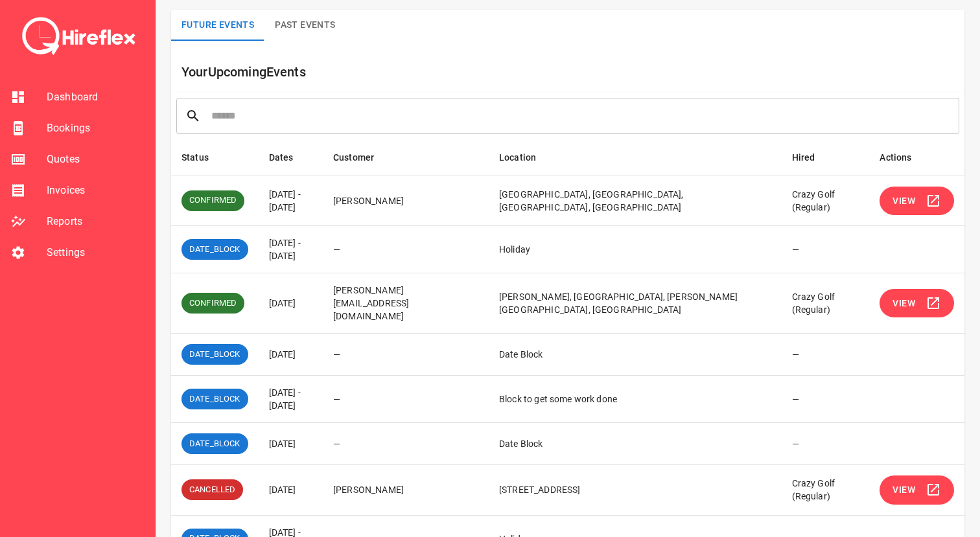 This screenshot has height=537, width=980. I want to click on span: Bookings, so click(96, 128).